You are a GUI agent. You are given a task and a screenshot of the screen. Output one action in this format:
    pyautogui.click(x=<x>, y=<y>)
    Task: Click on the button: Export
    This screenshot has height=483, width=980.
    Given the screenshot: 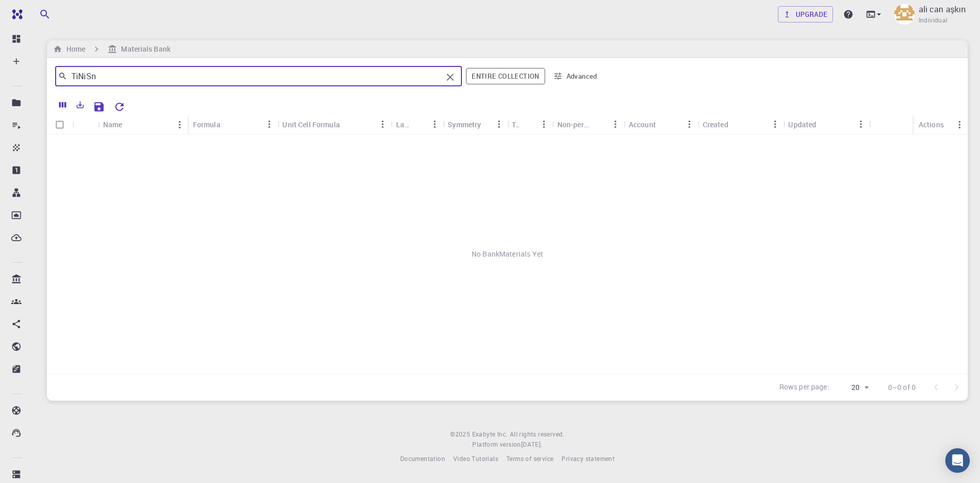 What is the action you would take?
    pyautogui.click(x=80, y=105)
    